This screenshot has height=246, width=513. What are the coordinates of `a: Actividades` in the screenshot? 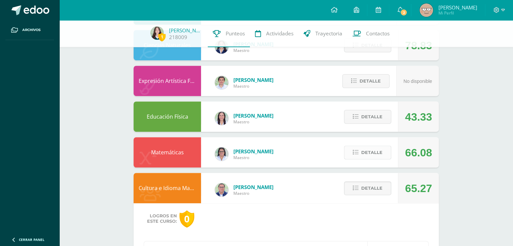 It's located at (274, 34).